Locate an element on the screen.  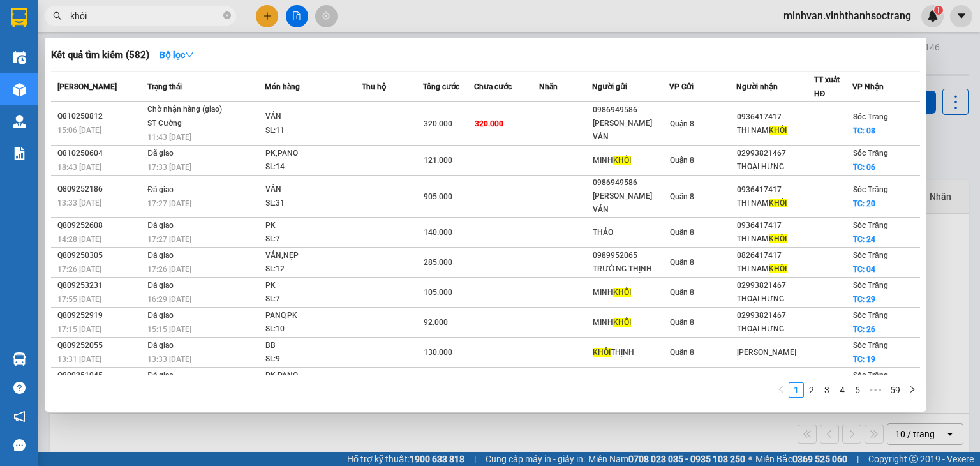
span: left is located at coordinates (781, 389).